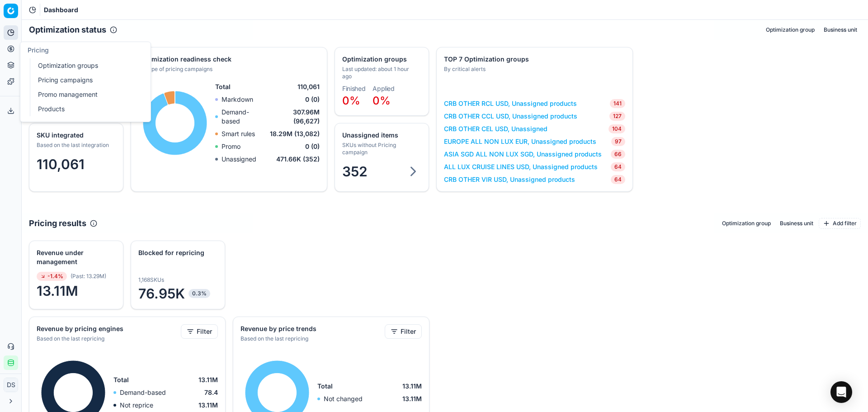 This screenshot has width=868, height=412. I want to click on dt: Applied, so click(383, 89).